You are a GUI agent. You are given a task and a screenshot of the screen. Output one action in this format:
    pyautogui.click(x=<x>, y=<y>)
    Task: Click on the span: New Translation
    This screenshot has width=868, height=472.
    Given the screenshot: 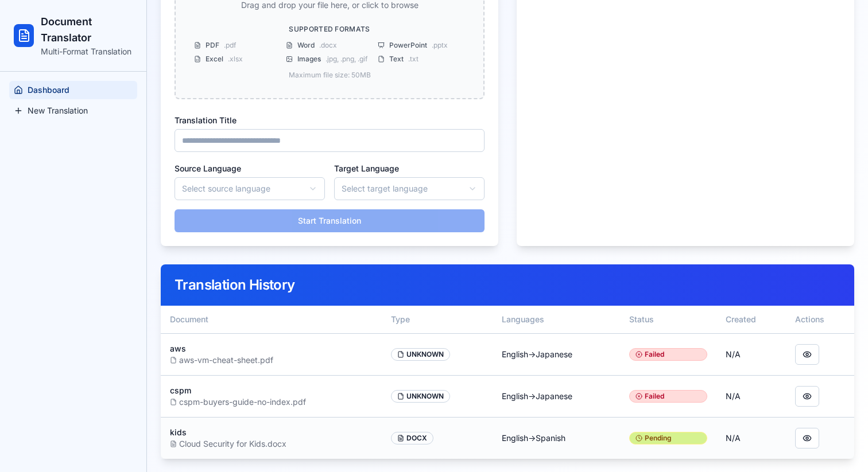 What is the action you would take?
    pyautogui.click(x=57, y=111)
    